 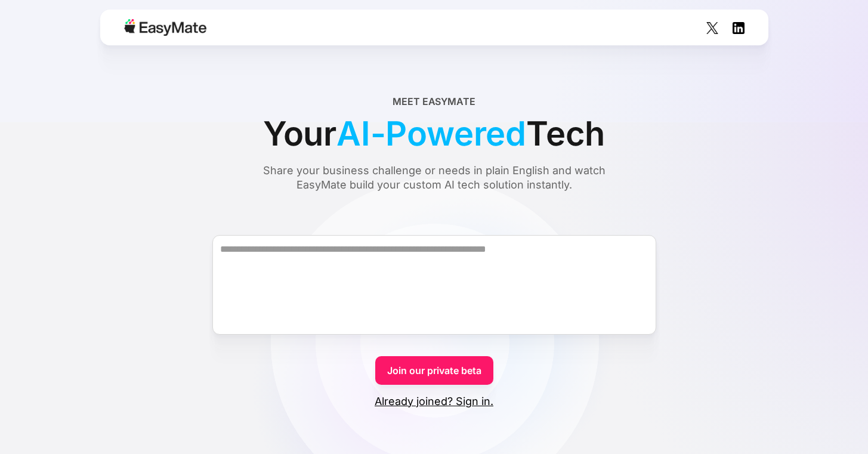 I want to click on form: Form, so click(x=433, y=311).